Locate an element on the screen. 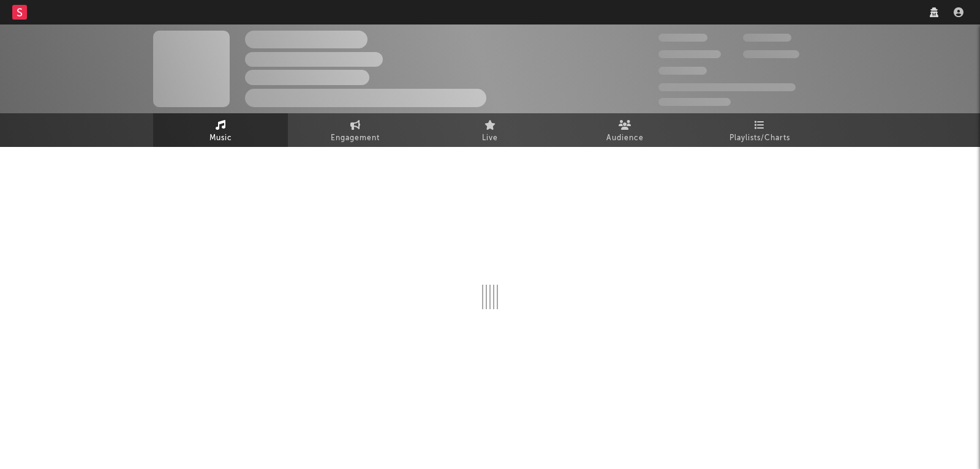 This screenshot has width=980, height=469. span: 1,000,000 is located at coordinates (772, 54).